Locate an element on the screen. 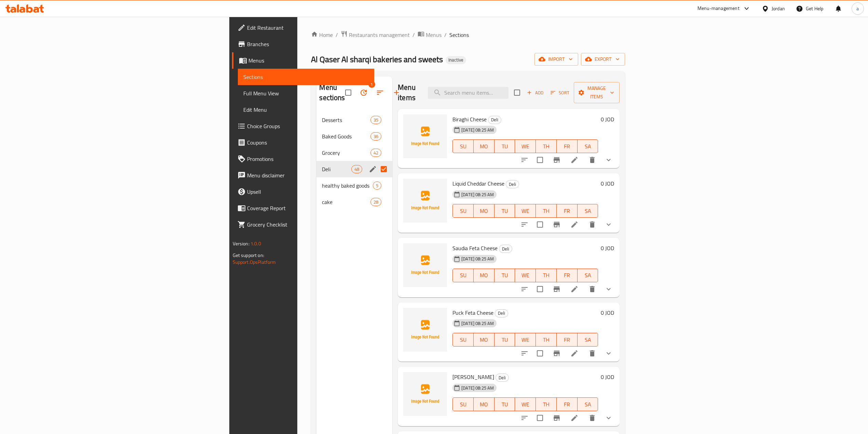 This screenshot has height=434, width=868. span: Baked Goods is located at coordinates (346, 137).